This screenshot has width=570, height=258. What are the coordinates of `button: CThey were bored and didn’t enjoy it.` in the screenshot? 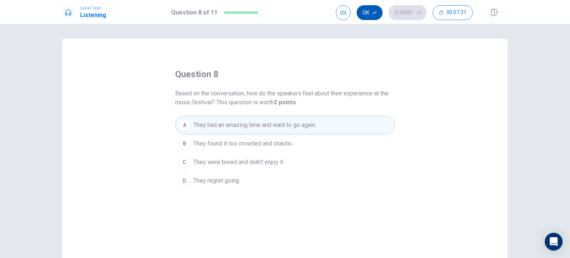 It's located at (285, 162).